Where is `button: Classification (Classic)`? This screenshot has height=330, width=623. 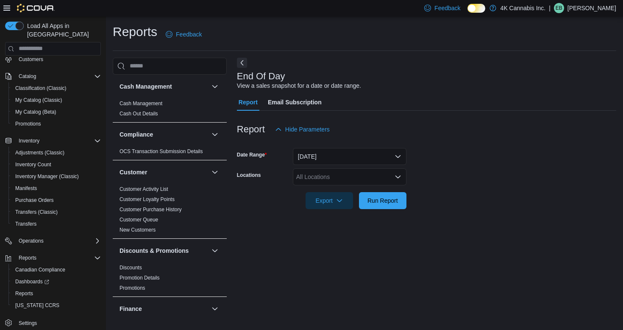
button: Classification (Classic) is located at coordinates (56, 88).